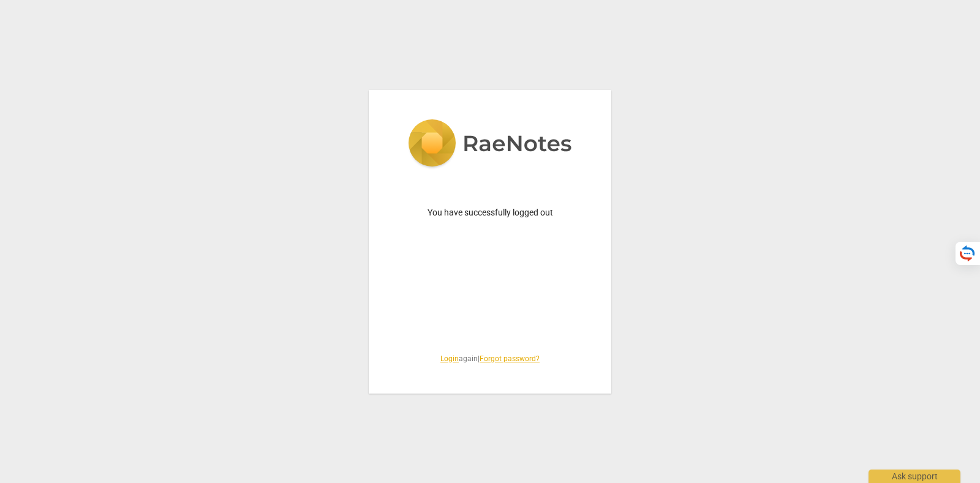 The height and width of the screenshot is (483, 980). Describe the element at coordinates (490, 359) in the screenshot. I see `span: again |` at that location.